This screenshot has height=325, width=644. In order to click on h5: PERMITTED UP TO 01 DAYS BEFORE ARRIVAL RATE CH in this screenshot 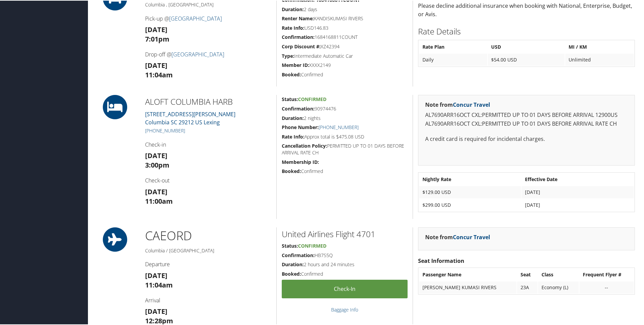, I will do `click(345, 148)`.